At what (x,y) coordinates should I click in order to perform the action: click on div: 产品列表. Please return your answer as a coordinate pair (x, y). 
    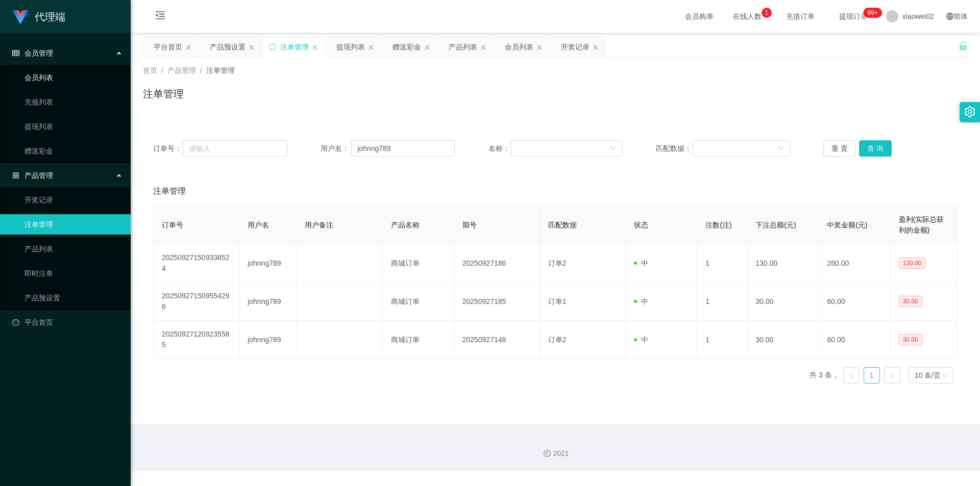
    Looking at the image, I should click on (463, 47).